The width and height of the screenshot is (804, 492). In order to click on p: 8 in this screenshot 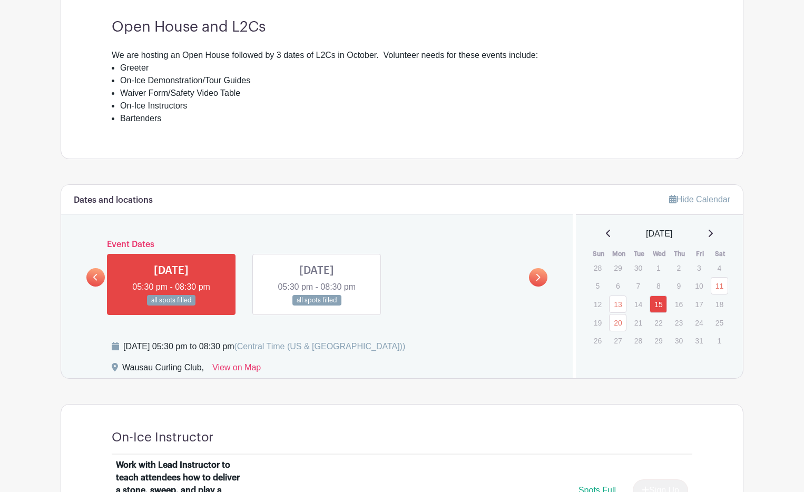, I will do `click(658, 286)`.